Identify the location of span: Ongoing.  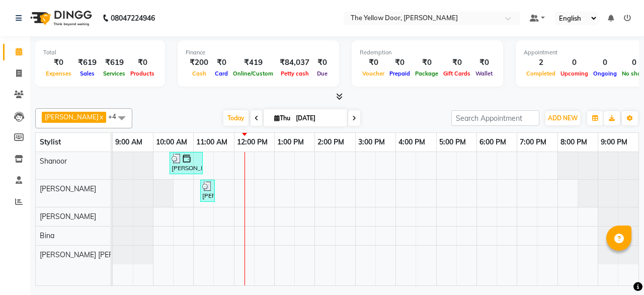
(605, 73).